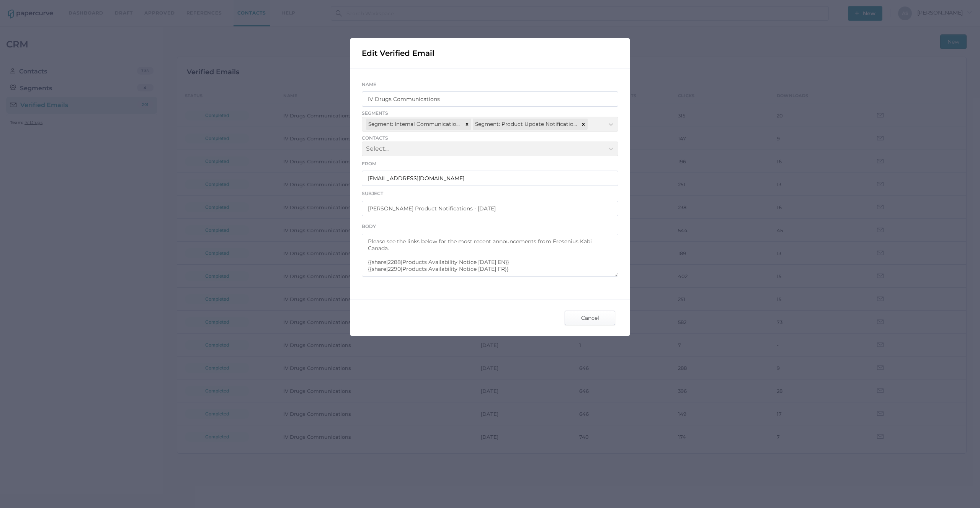 The height and width of the screenshot is (508, 980). I want to click on span: Segments, so click(490, 113).